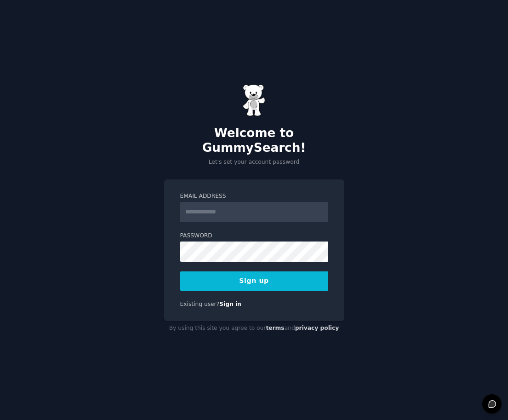 This screenshot has height=420, width=508. I want to click on span: Existing user?, so click(200, 304).